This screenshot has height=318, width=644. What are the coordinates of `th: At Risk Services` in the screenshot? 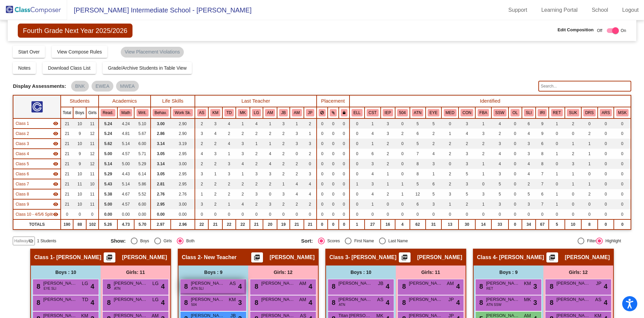 It's located at (606, 113).